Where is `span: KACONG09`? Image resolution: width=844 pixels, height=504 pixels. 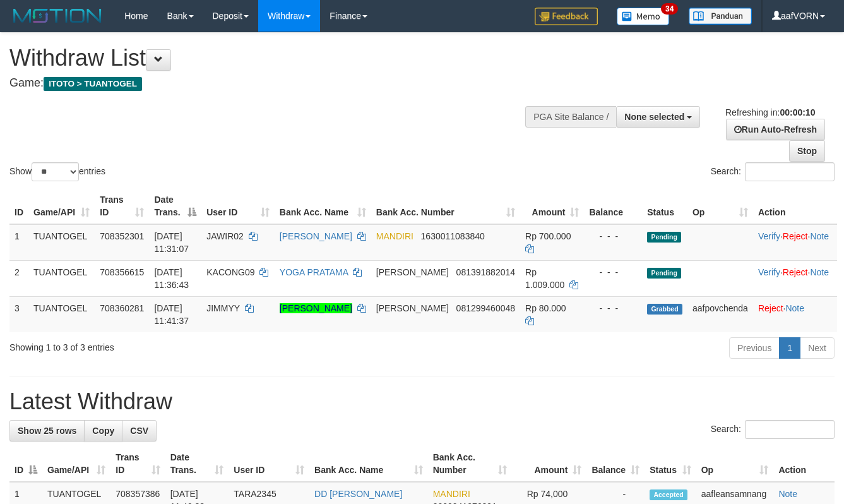 span: KACONG09 is located at coordinates (230, 272).